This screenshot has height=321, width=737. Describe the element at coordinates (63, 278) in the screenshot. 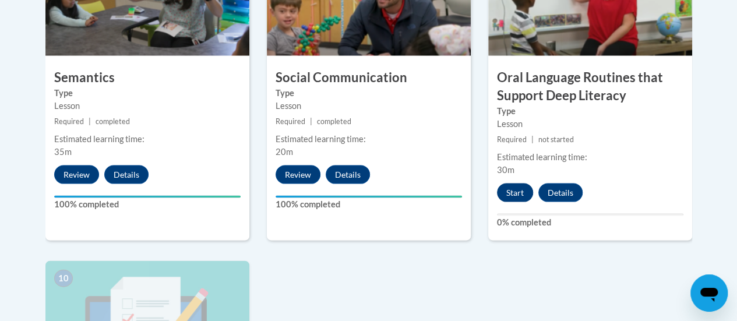

I see `span: 10` at that location.